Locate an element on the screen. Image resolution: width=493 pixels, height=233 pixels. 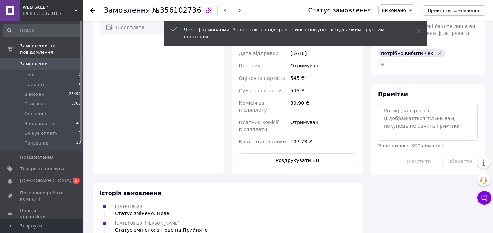
span: 13 is located at coordinates (78, 143).